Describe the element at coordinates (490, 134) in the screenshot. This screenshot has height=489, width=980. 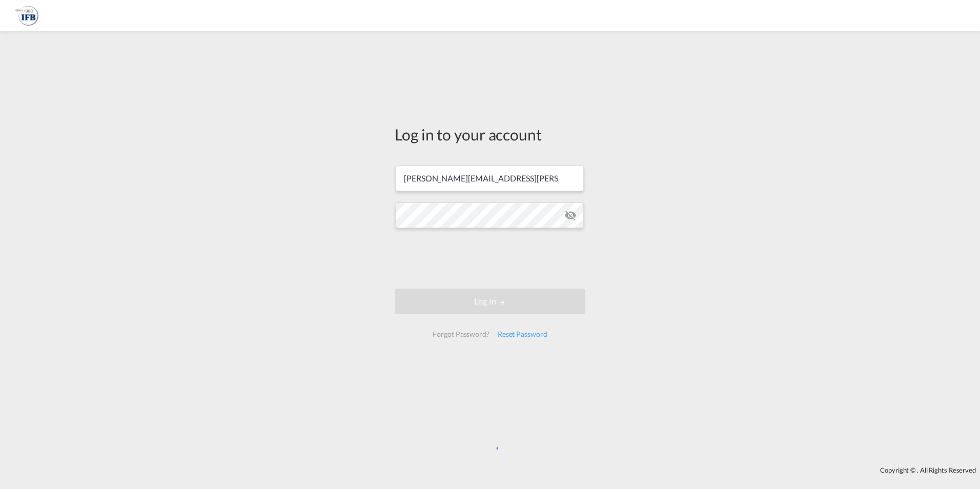
I see `div: Log in to your account` at that location.